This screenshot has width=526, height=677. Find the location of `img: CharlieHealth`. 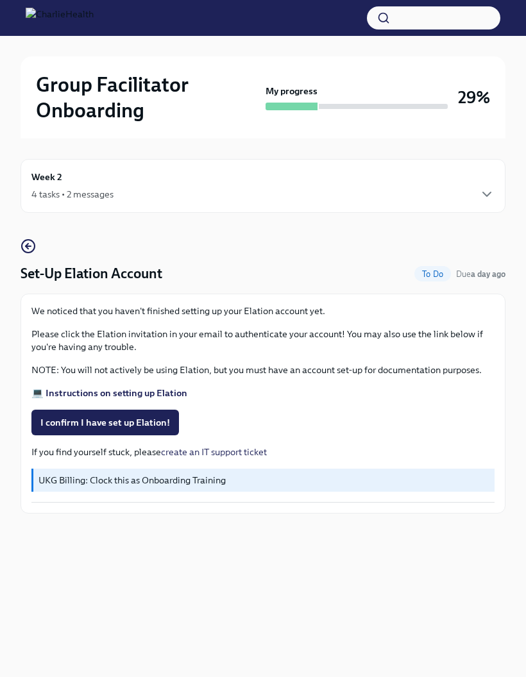

img: CharlieHealth is located at coordinates (60, 18).